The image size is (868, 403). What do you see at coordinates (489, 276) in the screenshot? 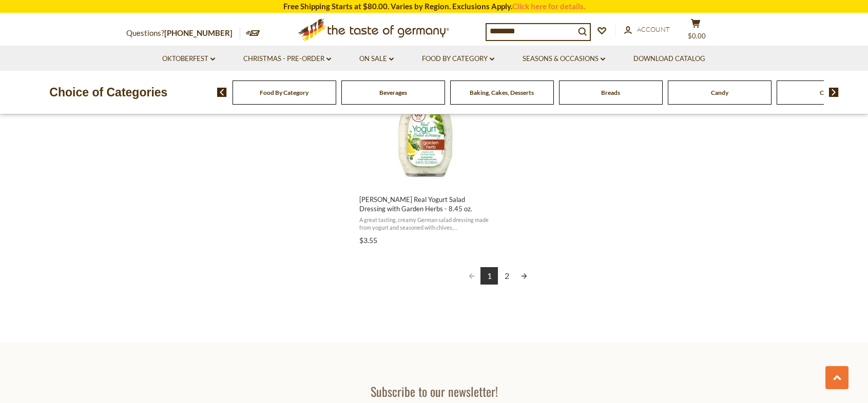
I see `a: 1` at bounding box center [489, 276].